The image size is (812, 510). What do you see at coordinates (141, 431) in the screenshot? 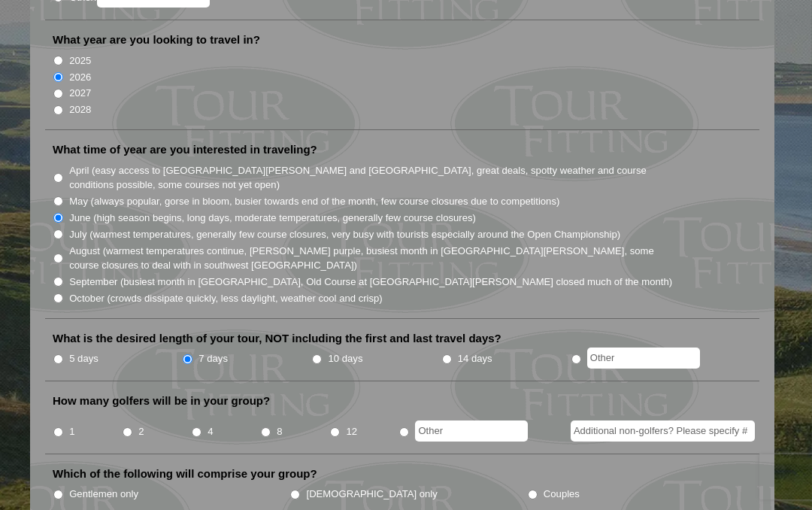
I see `label: 2` at bounding box center [141, 431].